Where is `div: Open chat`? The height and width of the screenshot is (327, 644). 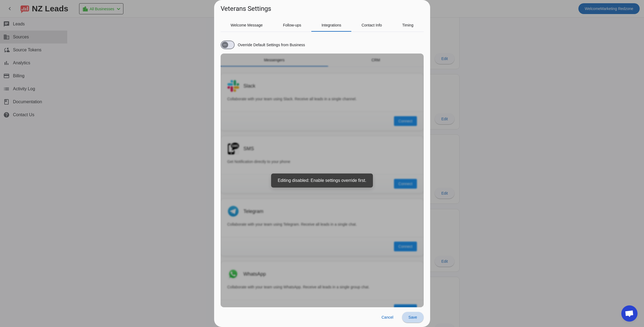 div: Open chat is located at coordinates (629, 313).